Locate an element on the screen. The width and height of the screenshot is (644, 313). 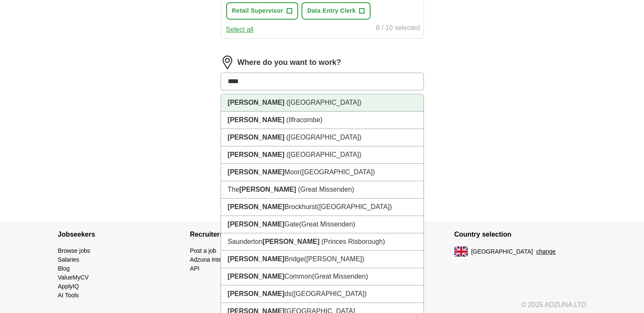
span: (Princes Risborough) is located at coordinates (353, 241).